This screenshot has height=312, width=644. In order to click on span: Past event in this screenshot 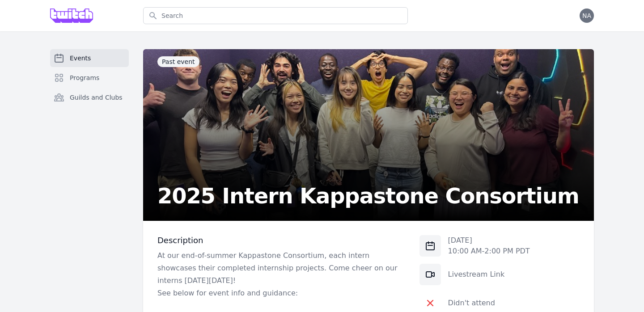, I will do `click(179, 62)`.